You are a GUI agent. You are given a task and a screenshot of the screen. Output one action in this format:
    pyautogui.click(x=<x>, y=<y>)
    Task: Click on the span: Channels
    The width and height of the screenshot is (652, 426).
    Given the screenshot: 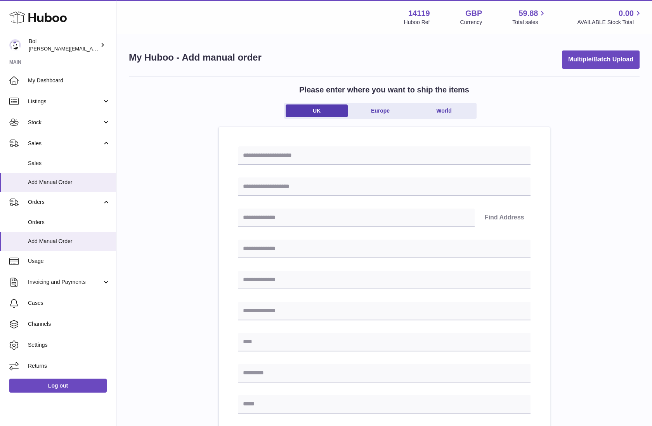 What is the action you would take?
    pyautogui.click(x=69, y=324)
    